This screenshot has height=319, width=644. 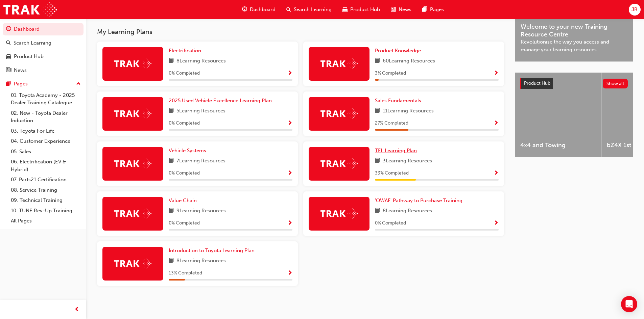 What do you see at coordinates (263, 9) in the screenshot?
I see `span: Dashboard` at bounding box center [263, 9].